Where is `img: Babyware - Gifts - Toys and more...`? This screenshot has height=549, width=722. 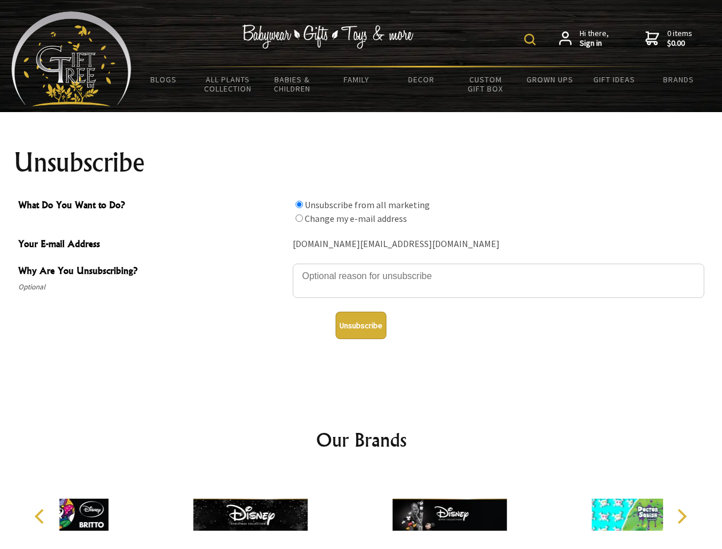 img: Babyware - Gifts - Toys and more... is located at coordinates (71, 59).